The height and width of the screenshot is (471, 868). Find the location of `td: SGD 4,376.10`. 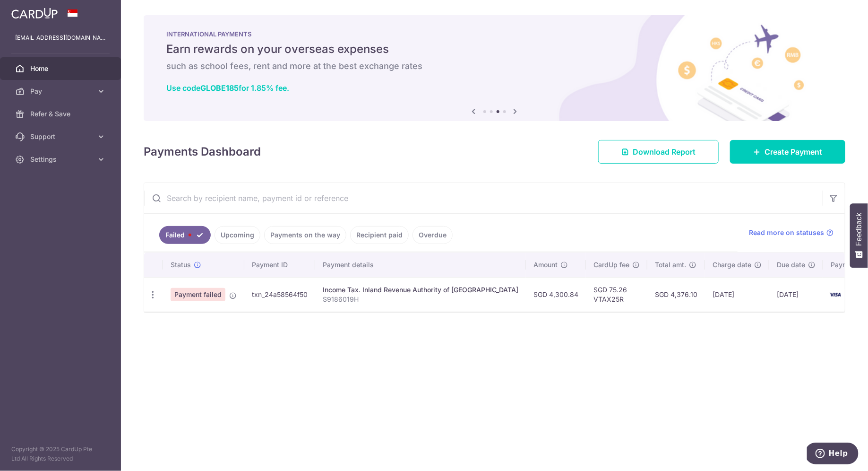

td: SGD 4,376.10 is located at coordinates (676, 294).